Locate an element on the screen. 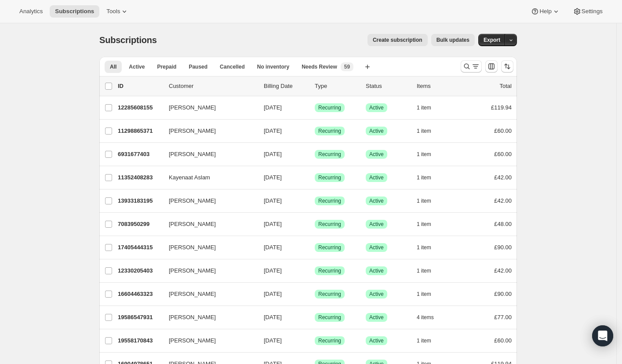 The image size is (622, 364). p: 19586547931 is located at coordinates (140, 317).